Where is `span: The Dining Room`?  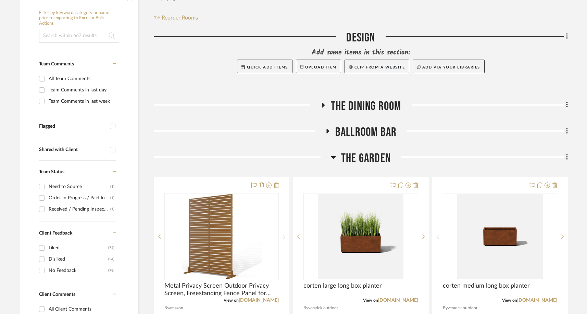 span: The Dining Room is located at coordinates (366, 106).